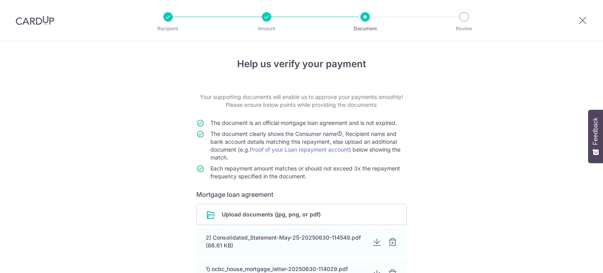 Image resolution: width=603 pixels, height=273 pixels. What do you see at coordinates (267, 29) in the screenshot?
I see `p: Amount` at bounding box center [267, 29].